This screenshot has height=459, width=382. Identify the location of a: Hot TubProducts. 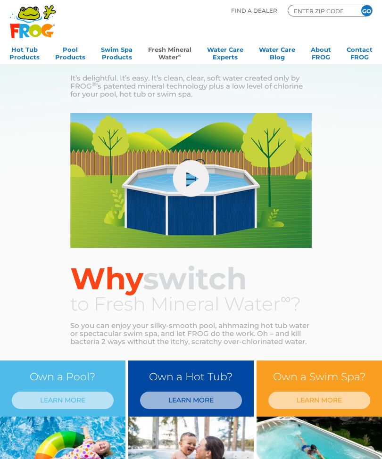
(25, 52).